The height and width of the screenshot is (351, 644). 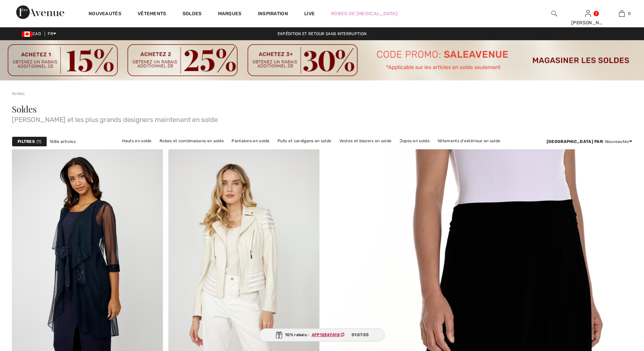 What do you see at coordinates (62, 142) in the screenshot?
I see `span: 1686 articles` at bounding box center [62, 142].